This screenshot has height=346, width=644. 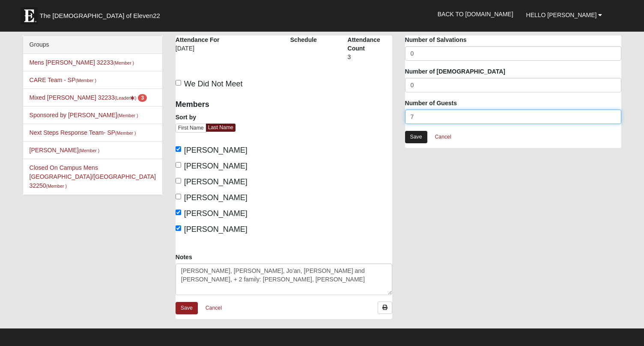 I want to click on a: Print Attendance Roster, so click(x=385, y=308).